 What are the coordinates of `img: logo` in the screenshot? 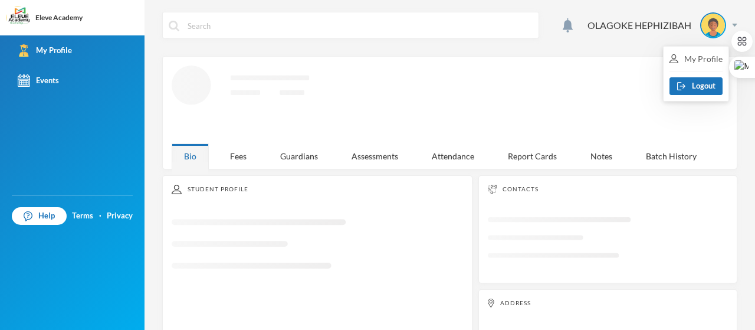 It's located at (18, 18).